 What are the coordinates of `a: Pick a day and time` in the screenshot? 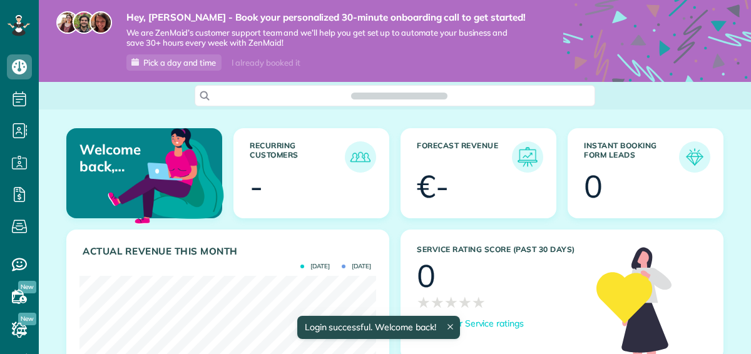 It's located at (174, 63).